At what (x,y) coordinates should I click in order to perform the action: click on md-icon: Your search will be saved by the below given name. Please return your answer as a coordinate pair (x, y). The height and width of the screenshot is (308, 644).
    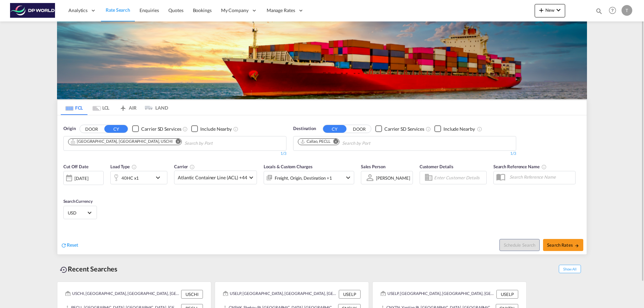
    Looking at the image, I should click on (544, 167).